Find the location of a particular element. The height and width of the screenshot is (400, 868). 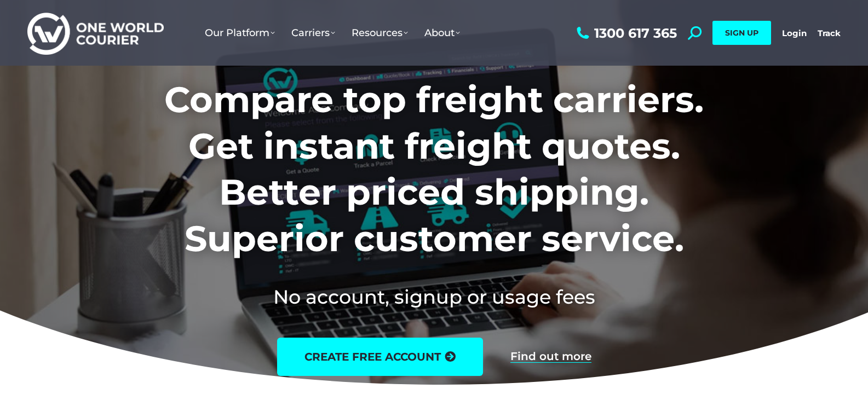

a: Find out more is located at coordinates (551, 357).